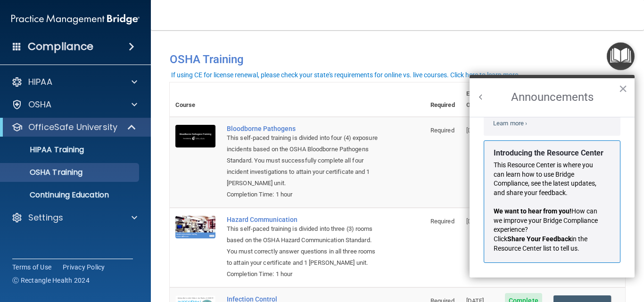 The height and width of the screenshot is (302, 644). I want to click on a: Privacy Policy, so click(84, 267).